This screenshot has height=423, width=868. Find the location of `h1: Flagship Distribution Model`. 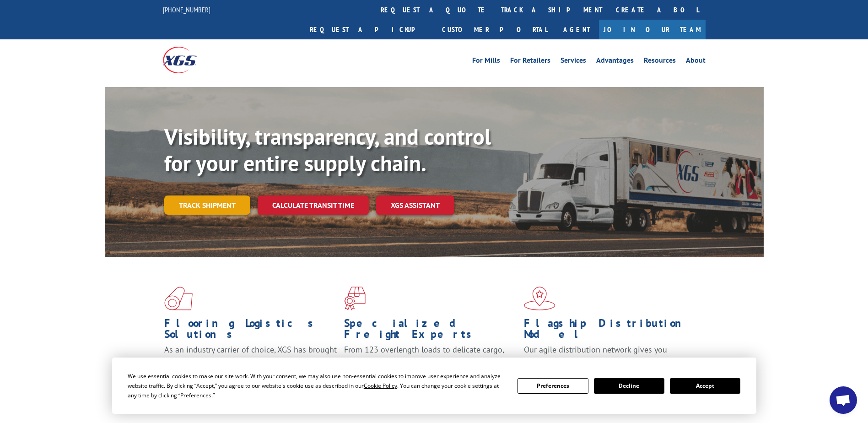

h1: Flagship Distribution Model is located at coordinates (610, 331).